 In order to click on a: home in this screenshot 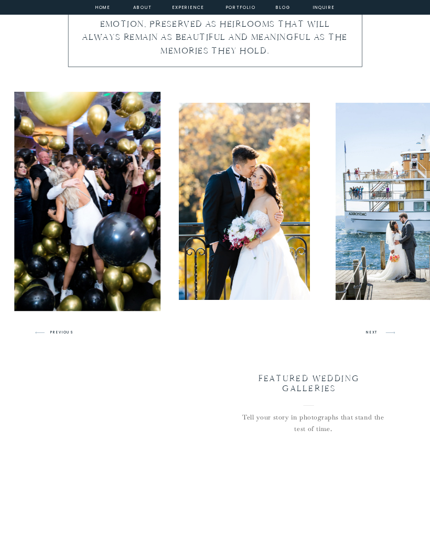, I will do `click(103, 7)`.